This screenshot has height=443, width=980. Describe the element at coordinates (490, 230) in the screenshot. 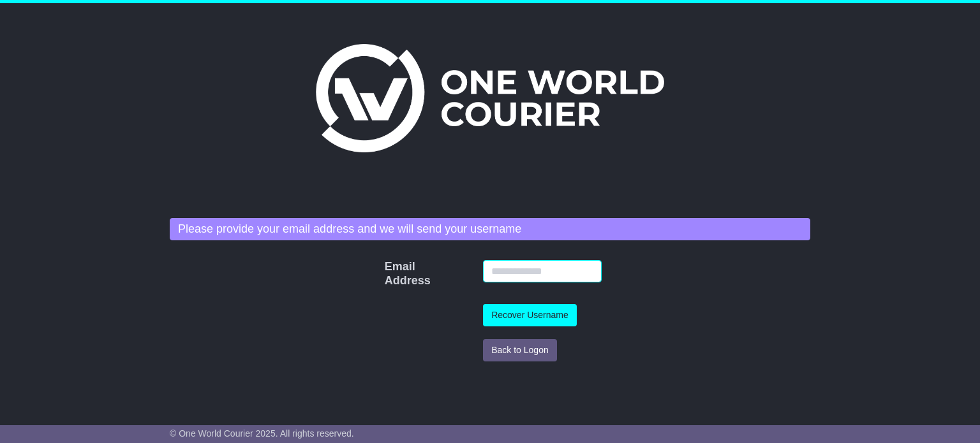

I see `div: Please provide your email address and we will send your username` at that location.